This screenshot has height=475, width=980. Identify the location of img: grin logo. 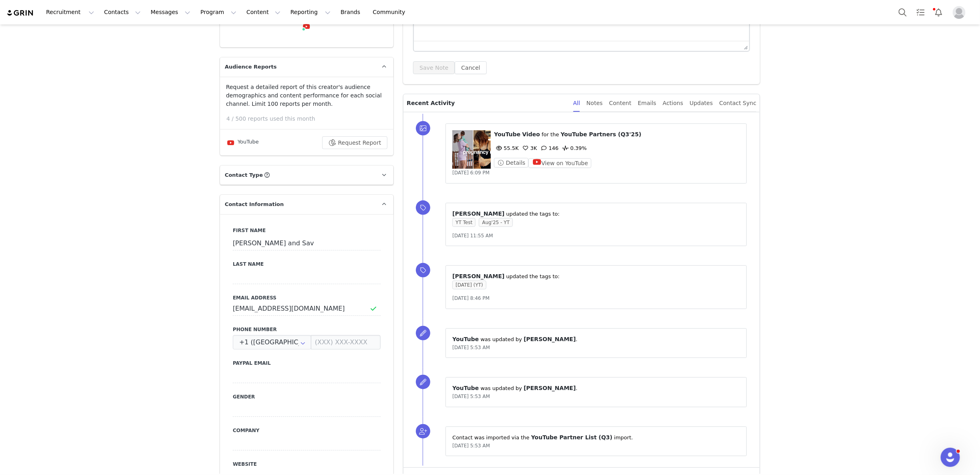
(21, 13).